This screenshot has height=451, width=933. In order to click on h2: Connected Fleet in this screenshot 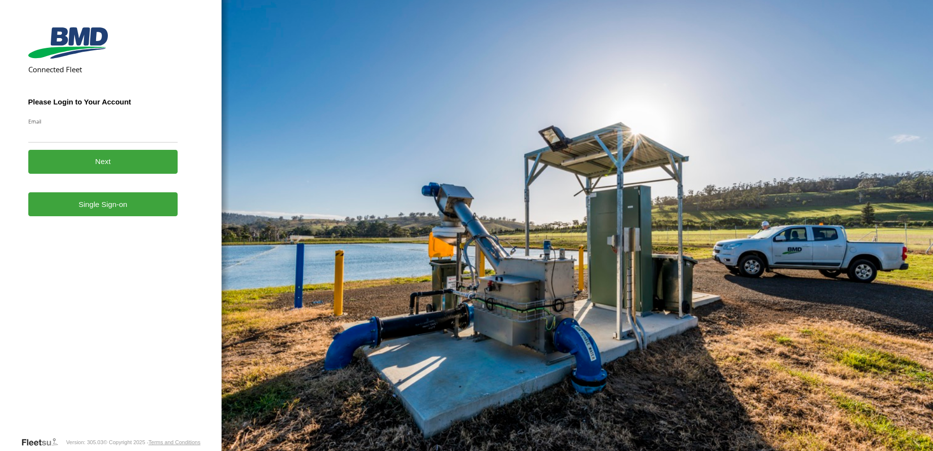, I will do `click(103, 69)`.